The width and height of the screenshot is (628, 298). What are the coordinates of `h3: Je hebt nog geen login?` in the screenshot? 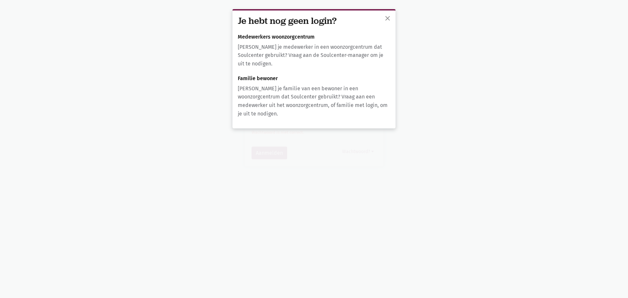 It's located at (314, 21).